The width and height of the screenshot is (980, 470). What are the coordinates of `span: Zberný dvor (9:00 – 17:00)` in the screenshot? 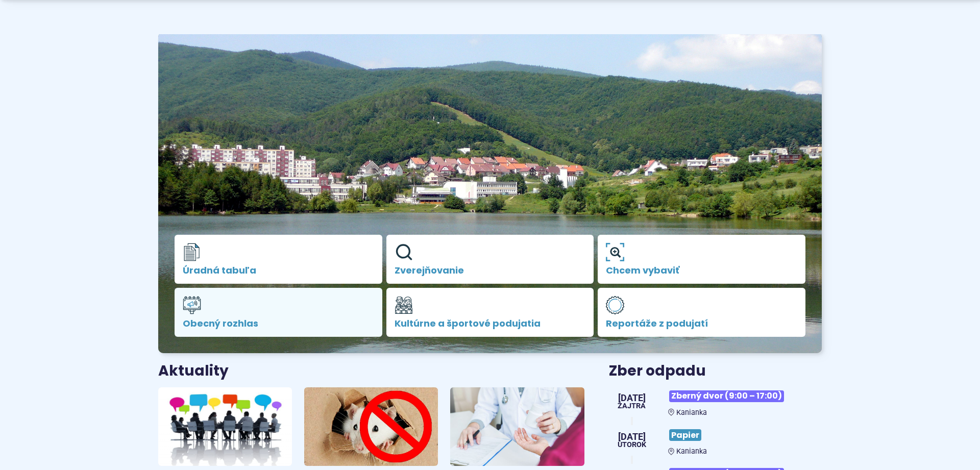 It's located at (726, 396).